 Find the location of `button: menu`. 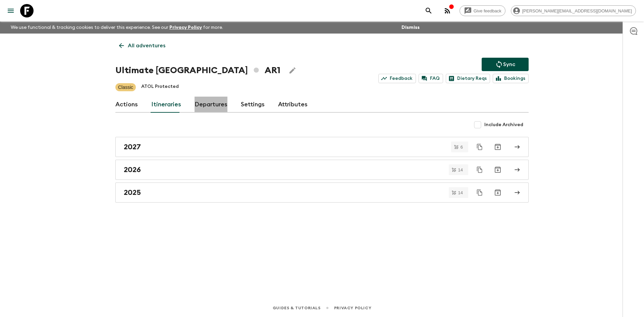

button: menu is located at coordinates (11, 11).